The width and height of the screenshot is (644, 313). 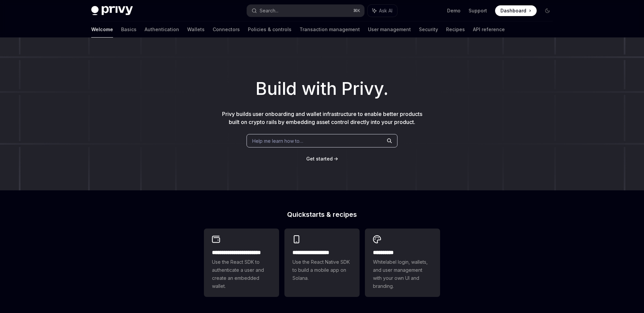 I want to click on h2: Quickstarts & recipes, so click(x=322, y=214).